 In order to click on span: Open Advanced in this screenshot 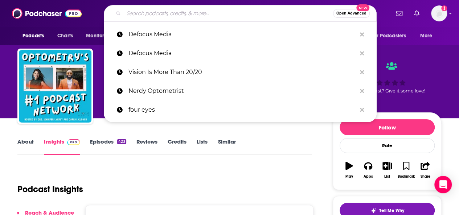, I will do `click(351, 13)`.